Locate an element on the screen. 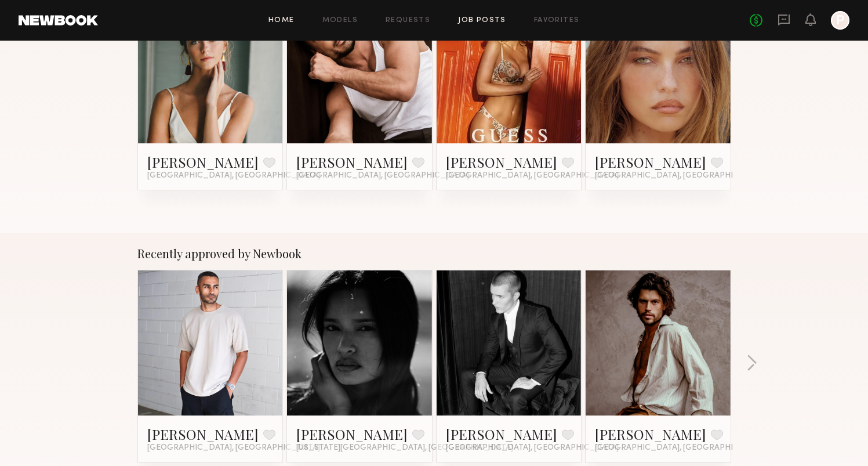  a: Requests is located at coordinates (408, 21).